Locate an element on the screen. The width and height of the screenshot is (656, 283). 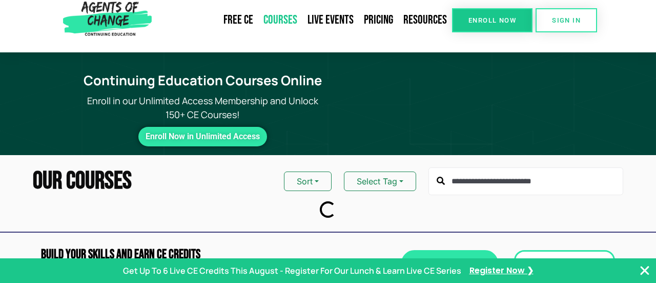
button: Close Banner is located at coordinates (645, 270).